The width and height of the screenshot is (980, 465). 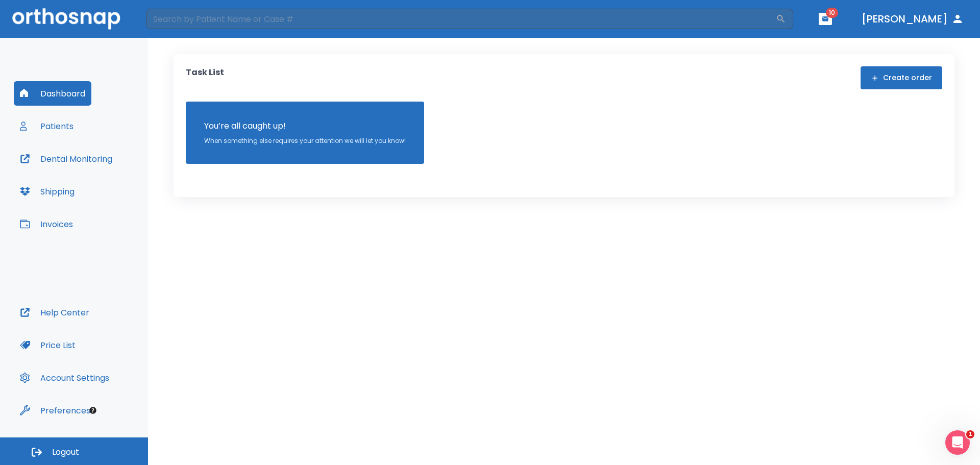 I want to click on button: Price List, so click(x=47, y=345).